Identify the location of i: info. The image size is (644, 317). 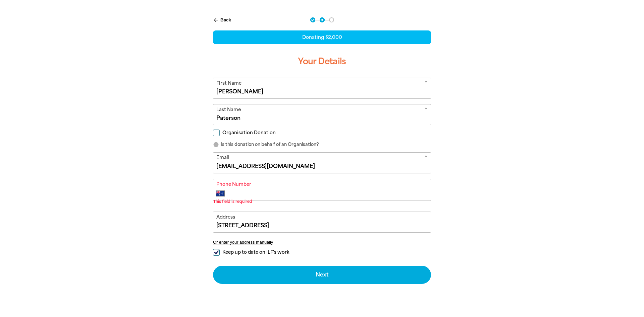
(216, 145).